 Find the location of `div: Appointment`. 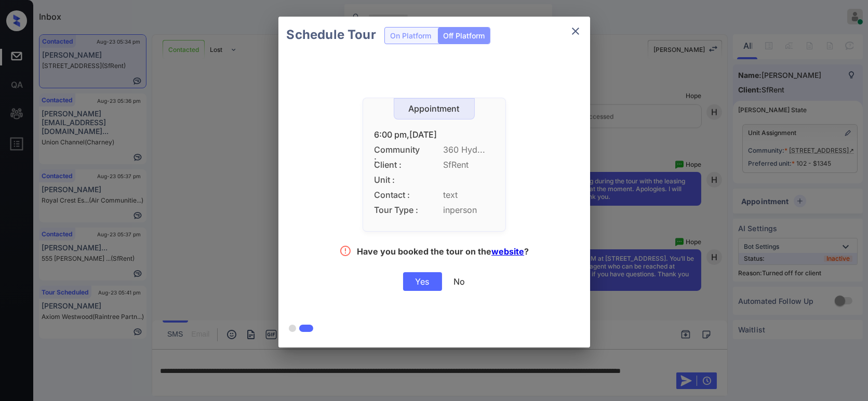

div: Appointment is located at coordinates (434, 108).